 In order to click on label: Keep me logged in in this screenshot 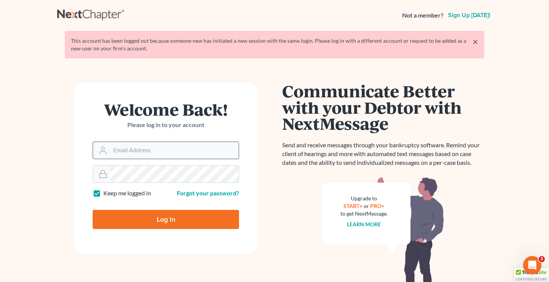, I will do `click(127, 193)`.